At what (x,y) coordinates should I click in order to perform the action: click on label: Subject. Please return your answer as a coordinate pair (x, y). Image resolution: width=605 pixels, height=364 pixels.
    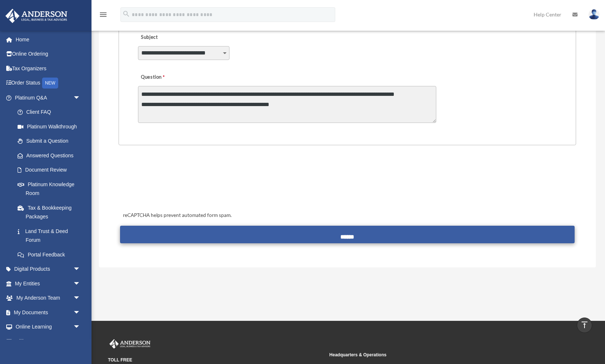
    Looking at the image, I should click on (173, 38).